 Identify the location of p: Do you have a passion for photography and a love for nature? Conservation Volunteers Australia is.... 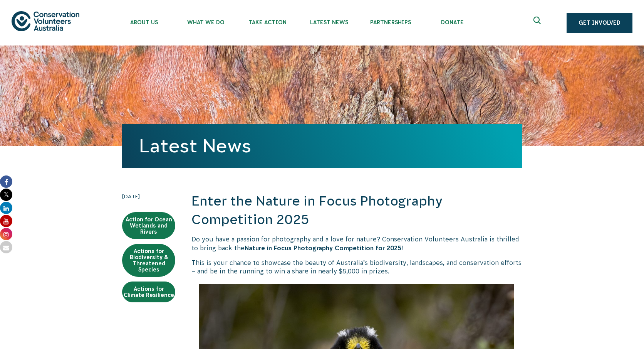
(357, 244).